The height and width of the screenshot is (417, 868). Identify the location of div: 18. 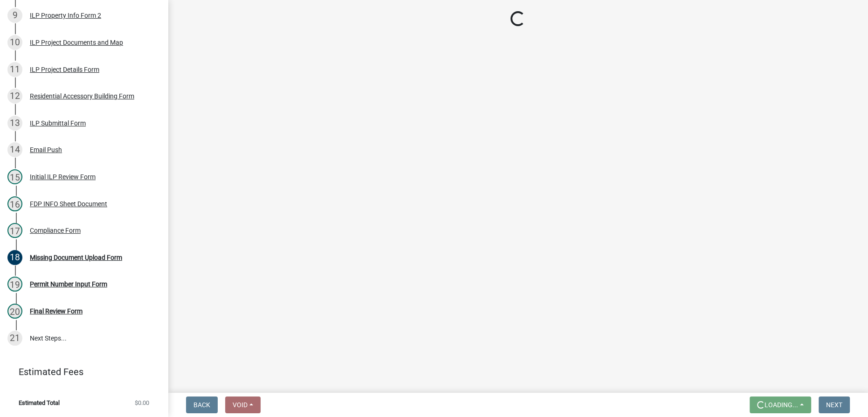
(15, 257).